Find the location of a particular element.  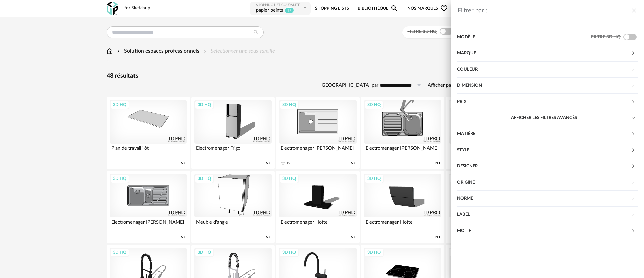

div: Filtrer par : is located at coordinates (544, 11).